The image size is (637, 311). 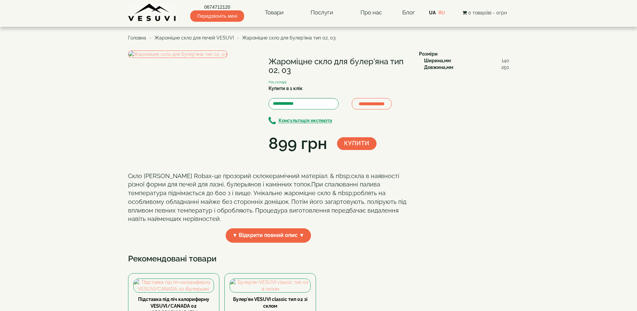 I want to click on span: 0 товар(ів) - 0грн, so click(x=488, y=13).